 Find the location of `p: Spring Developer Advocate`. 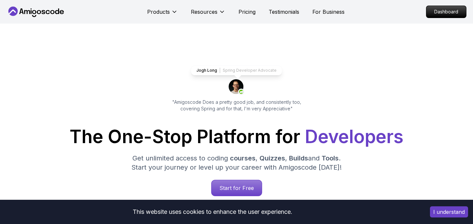

p: Spring Developer Advocate is located at coordinates (249, 71).